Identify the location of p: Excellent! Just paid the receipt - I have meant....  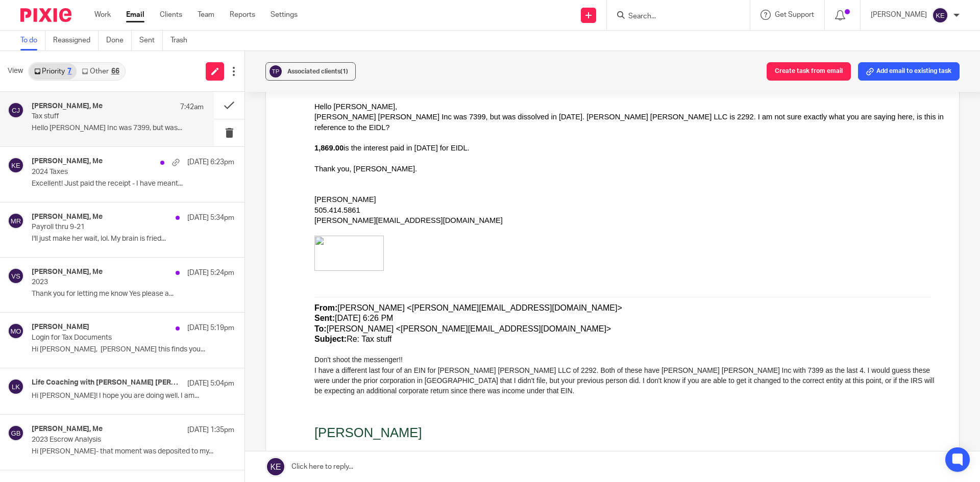
(133, 183).